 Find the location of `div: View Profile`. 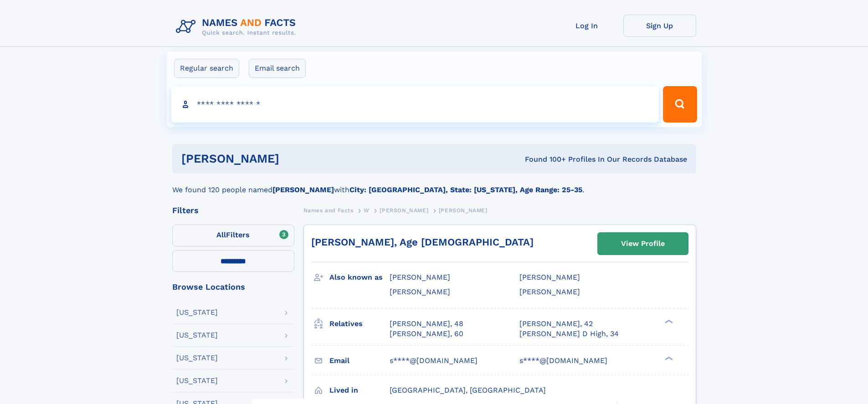

div: View Profile is located at coordinates (643, 244).